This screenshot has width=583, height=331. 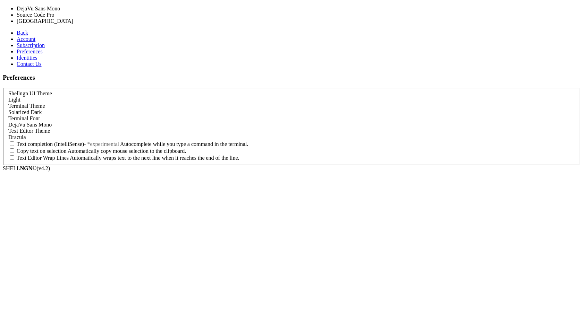 I want to click on span: Dracula, so click(x=17, y=137).